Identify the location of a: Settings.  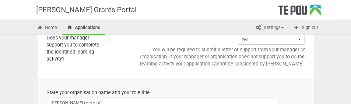
(270, 28).